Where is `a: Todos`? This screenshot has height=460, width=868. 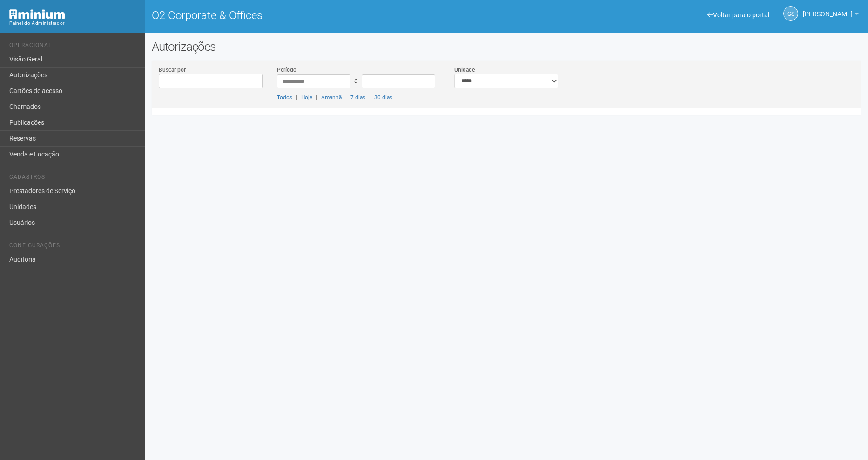 a: Todos is located at coordinates (285, 97).